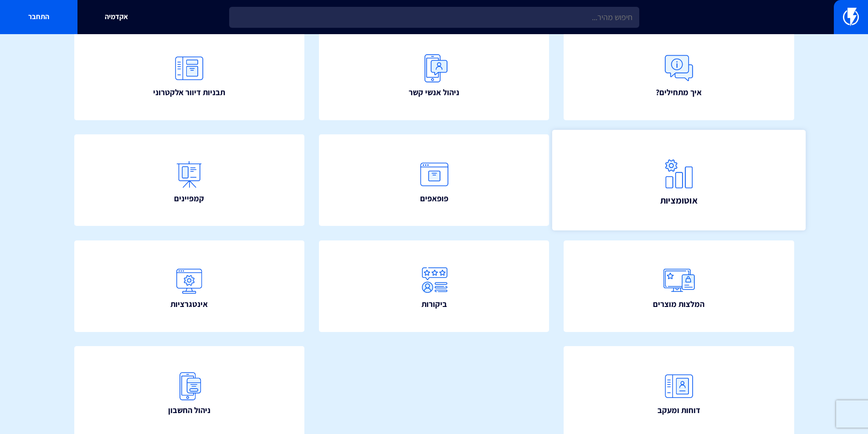 Image resolution: width=868 pixels, height=434 pixels. I want to click on span: אינטגרציות, so click(189, 304).